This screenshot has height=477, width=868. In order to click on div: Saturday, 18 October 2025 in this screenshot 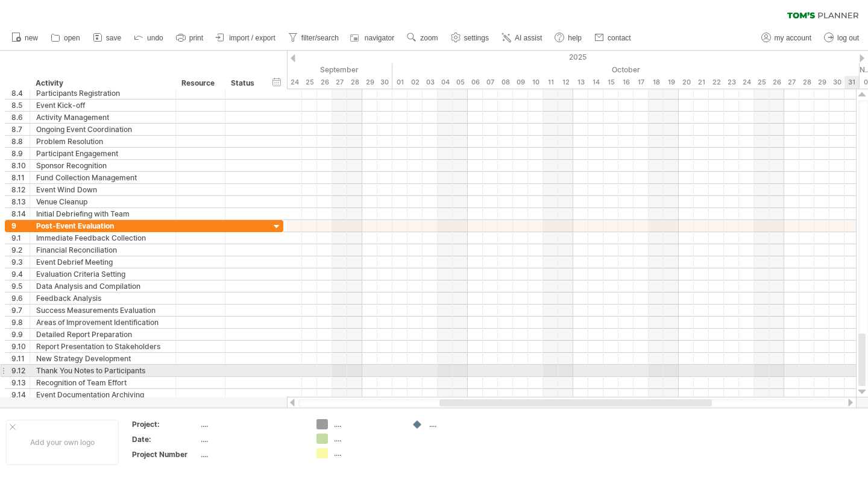, I will do `click(655, 82)`.